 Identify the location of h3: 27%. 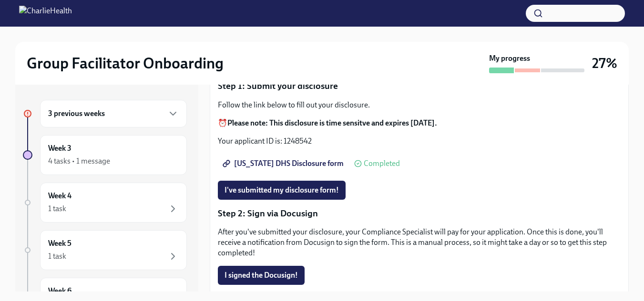
(604, 64).